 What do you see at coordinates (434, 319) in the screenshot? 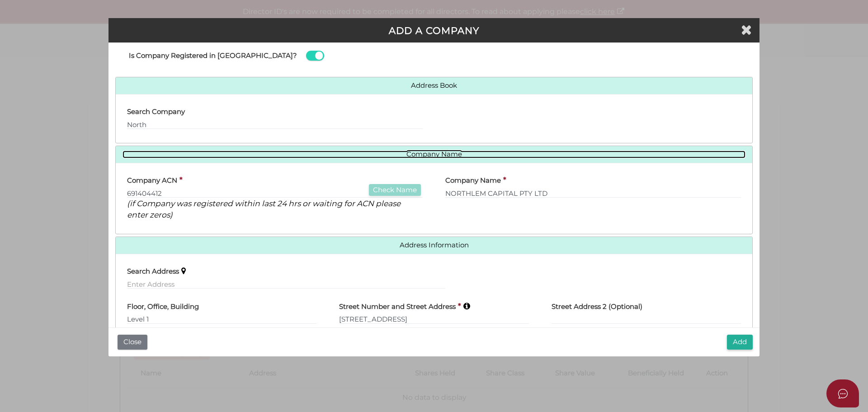
I see `input: Enter Australian Address` at bounding box center [434, 319].